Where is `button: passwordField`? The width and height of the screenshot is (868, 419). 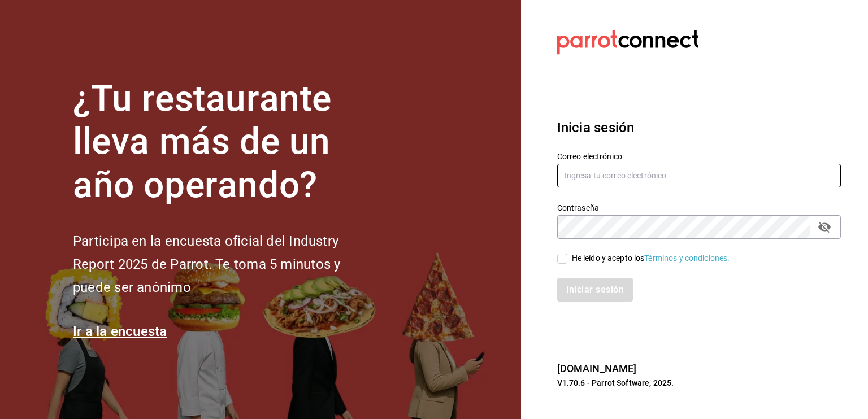
button: passwordField is located at coordinates (824, 227).